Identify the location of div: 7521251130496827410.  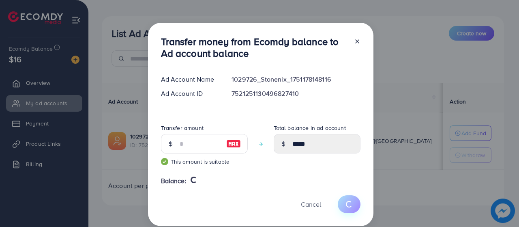
(296, 93).